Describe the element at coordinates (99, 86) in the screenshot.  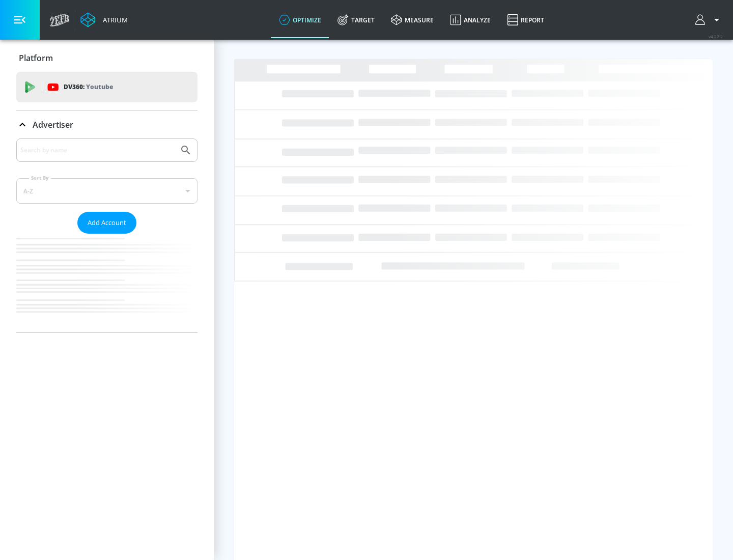
I see `p: Youtube` at that location.